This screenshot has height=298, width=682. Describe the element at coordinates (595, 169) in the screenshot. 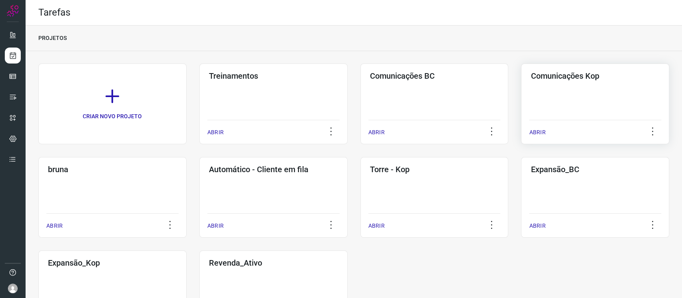

I see `h3: Expansão_BC` at that location.